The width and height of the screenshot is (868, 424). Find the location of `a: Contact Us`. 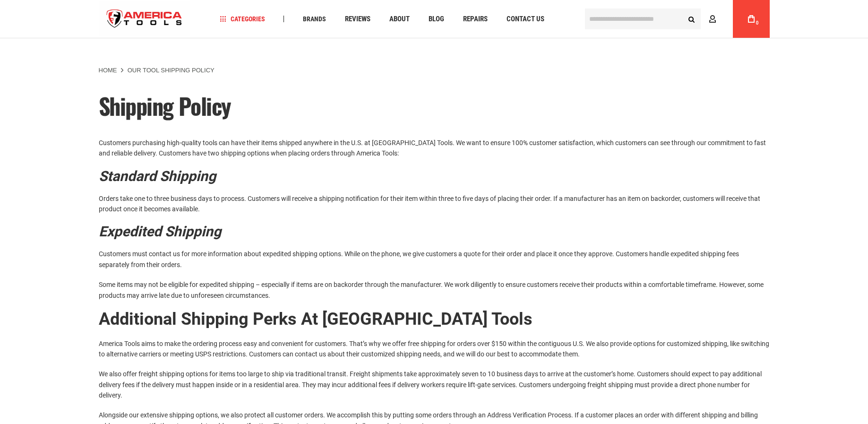

a: Contact Us is located at coordinates (525, 19).